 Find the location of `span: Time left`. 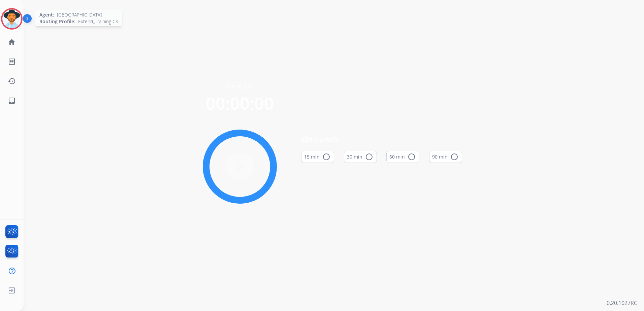

span: Time left is located at coordinates (240, 86).